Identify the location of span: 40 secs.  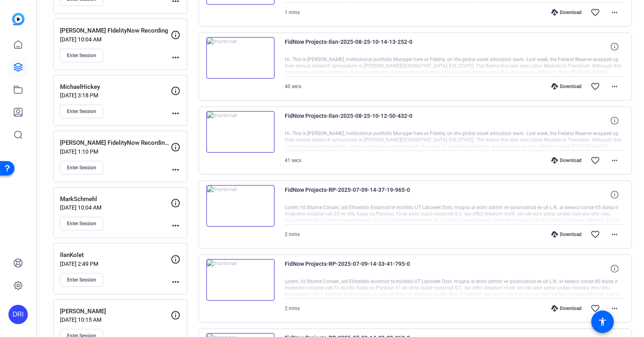
(293, 86).